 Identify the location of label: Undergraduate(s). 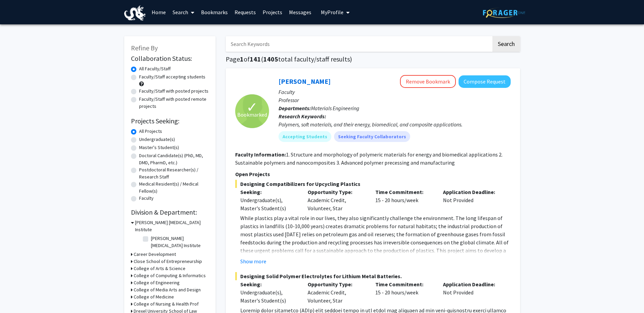
(157, 139).